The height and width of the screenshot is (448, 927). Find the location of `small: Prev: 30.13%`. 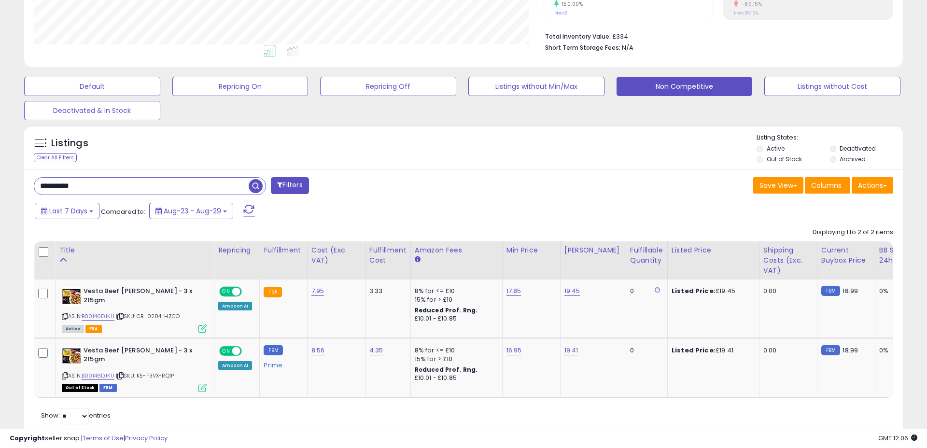

small: Prev: 30.13% is located at coordinates (746, 13).